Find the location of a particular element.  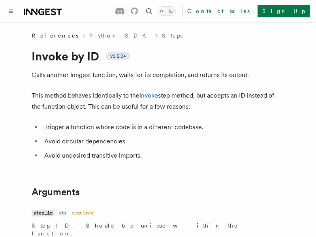

button: Toggle dark mode is located at coordinates (166, 11).